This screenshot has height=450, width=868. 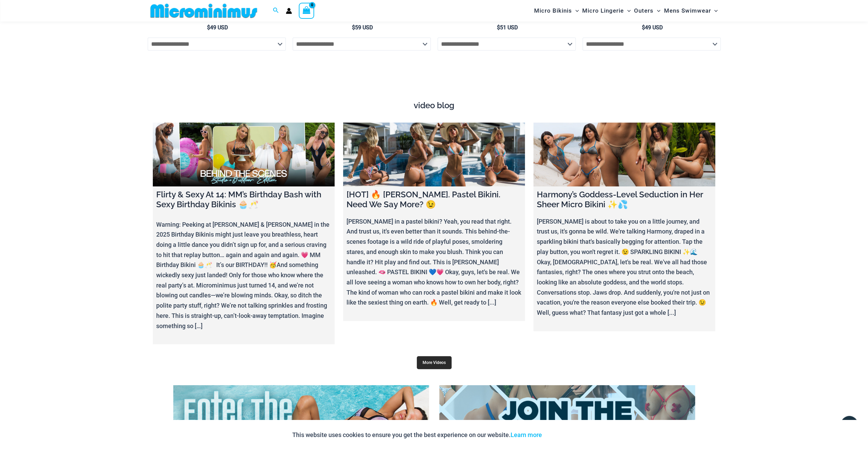 What do you see at coordinates (434, 362) in the screenshot?
I see `a: More Videos` at bounding box center [434, 362].